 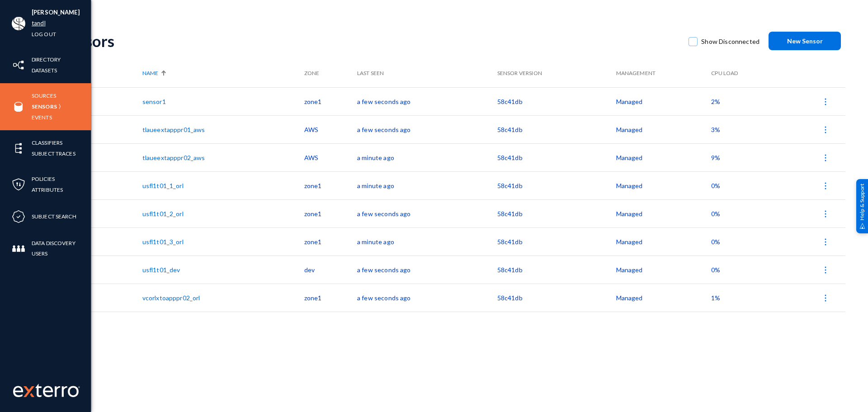 I want to click on th: CPU Load, so click(x=744, y=73).